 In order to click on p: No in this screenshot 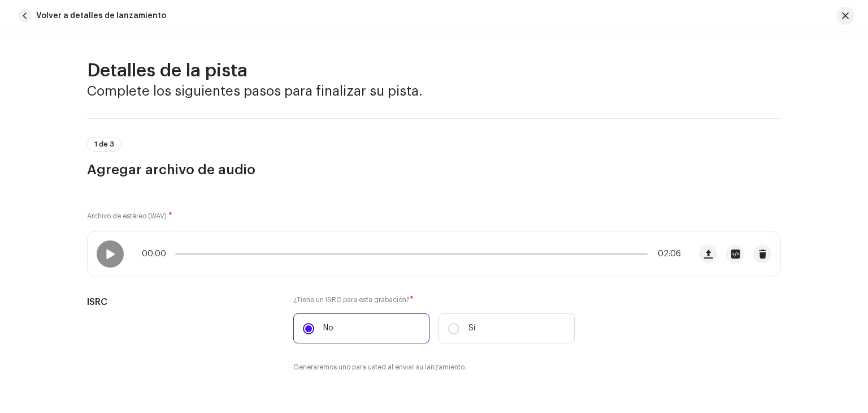, I will do `click(328, 328)`.